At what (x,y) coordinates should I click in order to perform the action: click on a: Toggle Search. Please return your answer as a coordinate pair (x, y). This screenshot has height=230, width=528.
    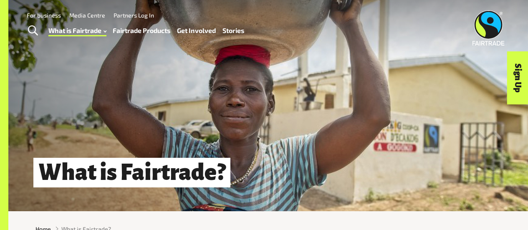
    Looking at the image, I should click on (33, 31).